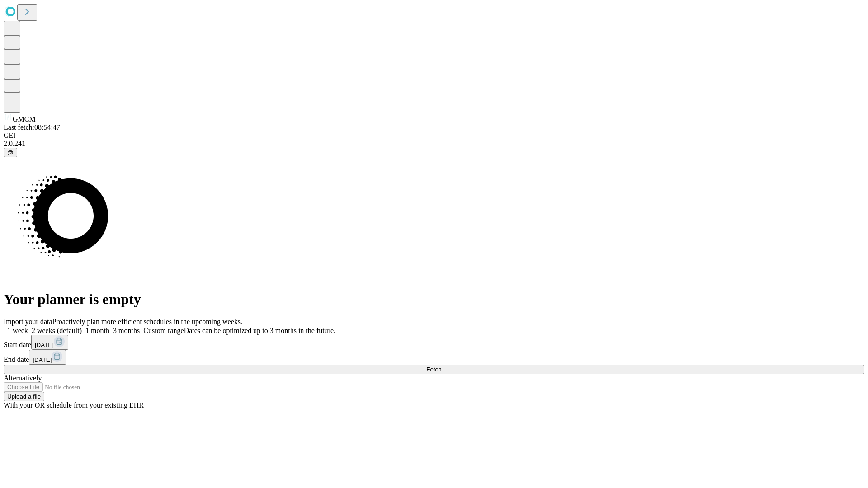 The height and width of the screenshot is (488, 868). I want to click on span: Import your data, so click(28, 321).